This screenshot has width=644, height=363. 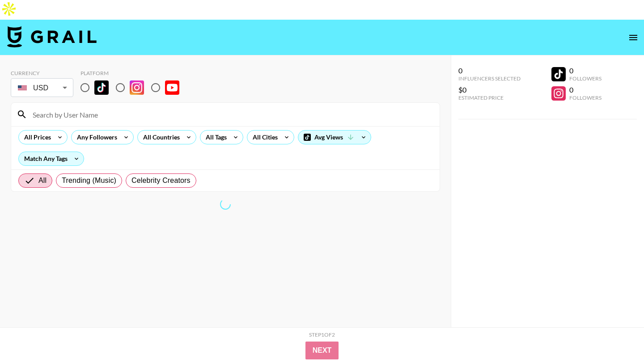 What do you see at coordinates (334, 137) in the screenshot?
I see `div: Avg Views` at bounding box center [334, 137].